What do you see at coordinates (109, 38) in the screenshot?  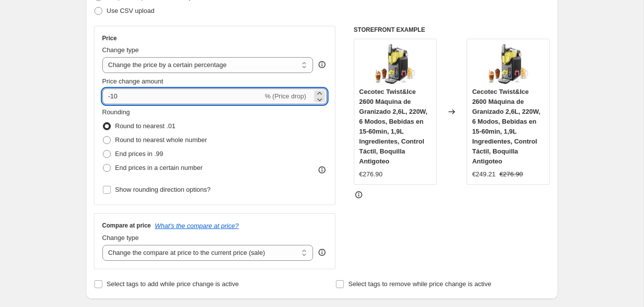 I see `h3: Price` at bounding box center [109, 38].